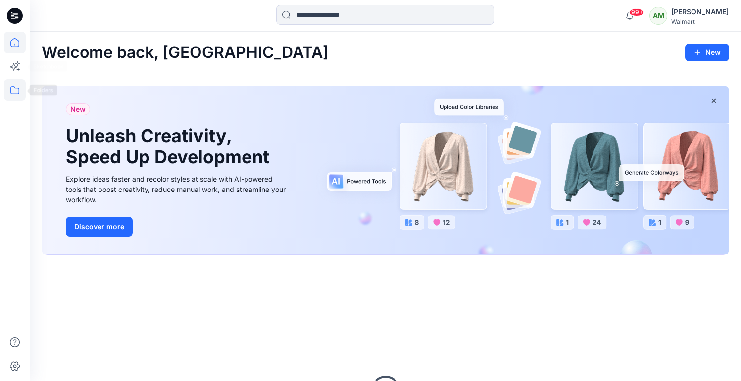 The width and height of the screenshot is (741, 381). What do you see at coordinates (658, 16) in the screenshot?
I see `div: AM` at bounding box center [658, 16].